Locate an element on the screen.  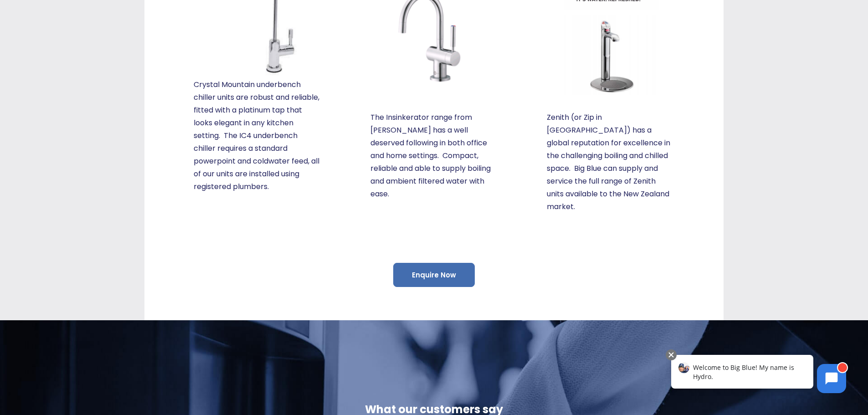
span: Welcome to Big Blue! My name is Hydro. is located at coordinates (82, 24).